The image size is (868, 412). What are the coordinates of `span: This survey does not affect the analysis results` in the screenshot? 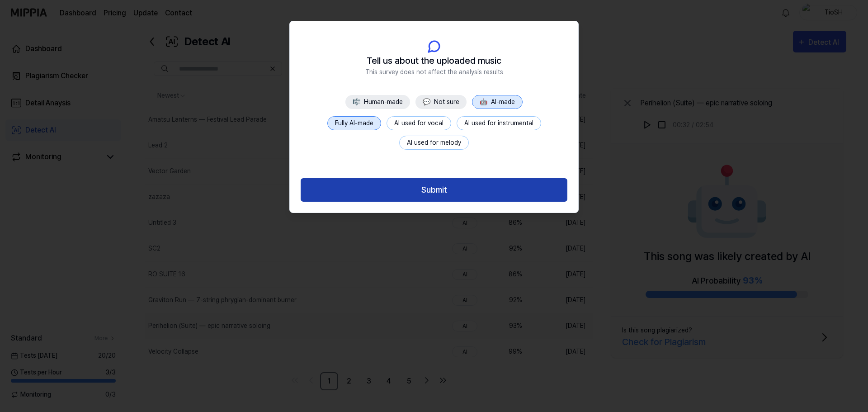 It's located at (434, 72).